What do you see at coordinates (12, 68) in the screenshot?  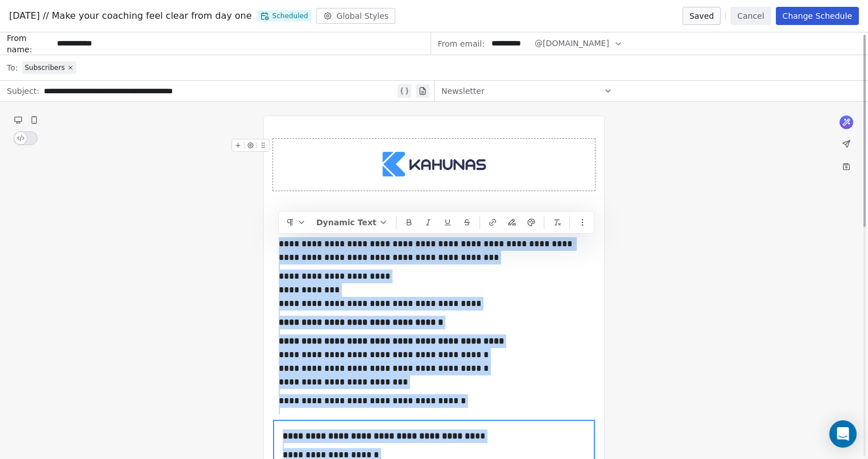 I see `span: To:` at bounding box center [12, 68].